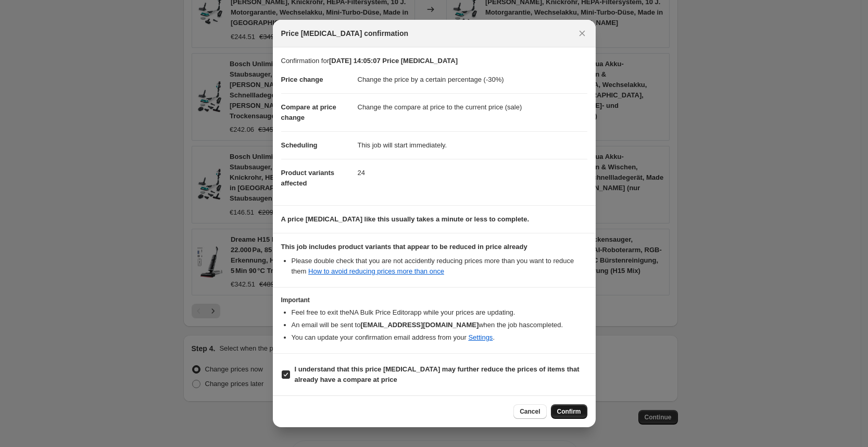  I want to click on span: Cancel, so click(530, 412).